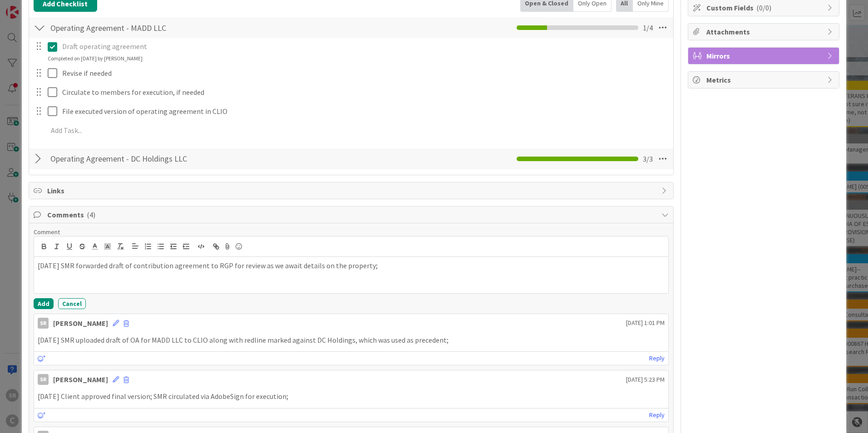 The image size is (868, 433). What do you see at coordinates (352, 190) in the screenshot?
I see `span: Links` at bounding box center [352, 190].